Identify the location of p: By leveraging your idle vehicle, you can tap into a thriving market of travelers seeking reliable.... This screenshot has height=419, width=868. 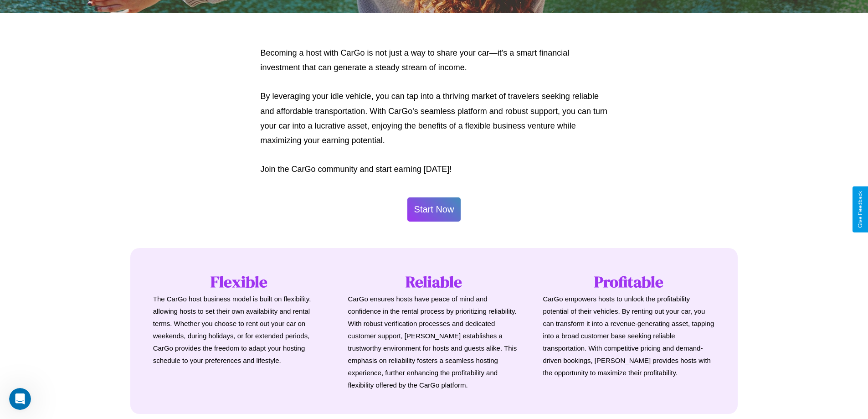
(434, 119).